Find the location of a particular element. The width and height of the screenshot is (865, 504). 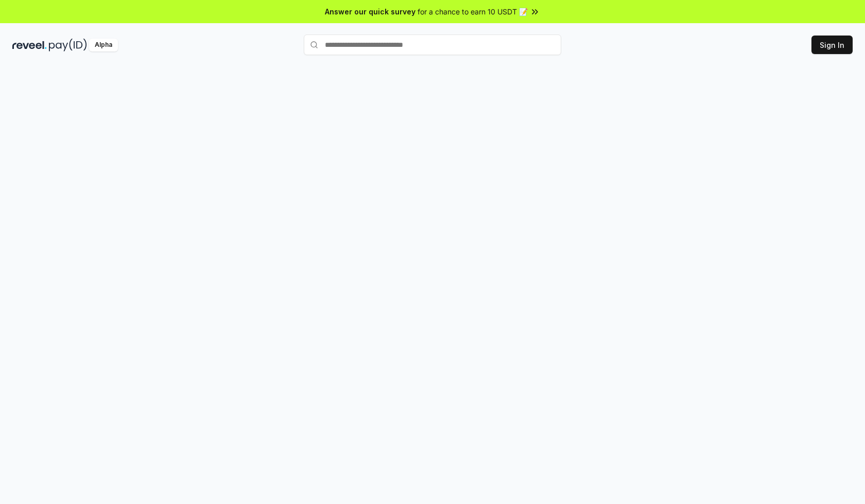

div: Alpha is located at coordinates (103, 45).